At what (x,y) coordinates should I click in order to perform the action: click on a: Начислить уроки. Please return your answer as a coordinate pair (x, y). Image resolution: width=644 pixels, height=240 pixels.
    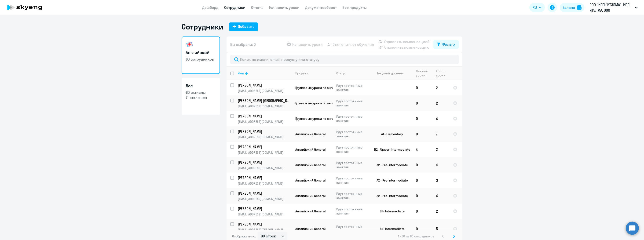
    Looking at the image, I should click on (284, 7).